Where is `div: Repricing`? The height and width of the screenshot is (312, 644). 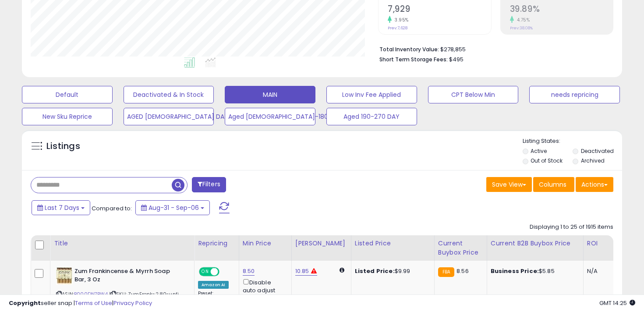
div: Repricing is located at coordinates (217, 243).